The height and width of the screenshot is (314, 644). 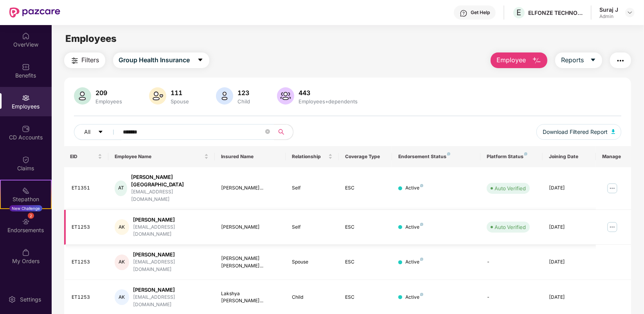 What do you see at coordinates (161, 60) in the screenshot?
I see `button: Group Health Insurancecaret-down` at bounding box center [161, 60].